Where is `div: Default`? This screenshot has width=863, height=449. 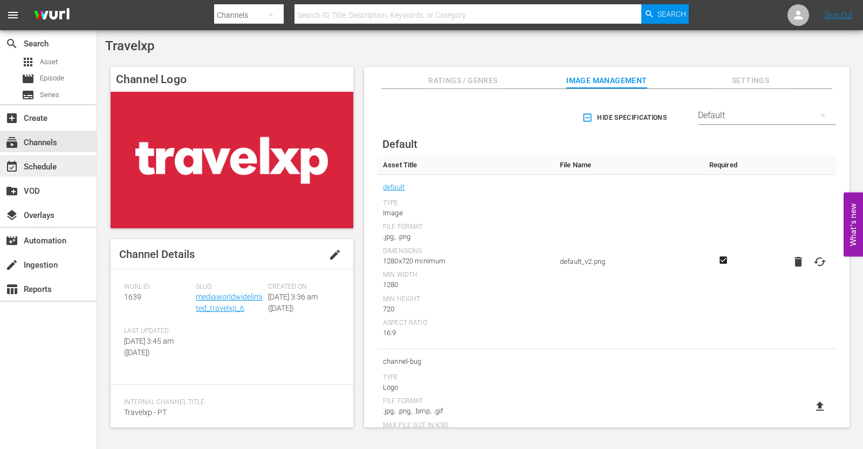
div: Default is located at coordinates (767, 115).